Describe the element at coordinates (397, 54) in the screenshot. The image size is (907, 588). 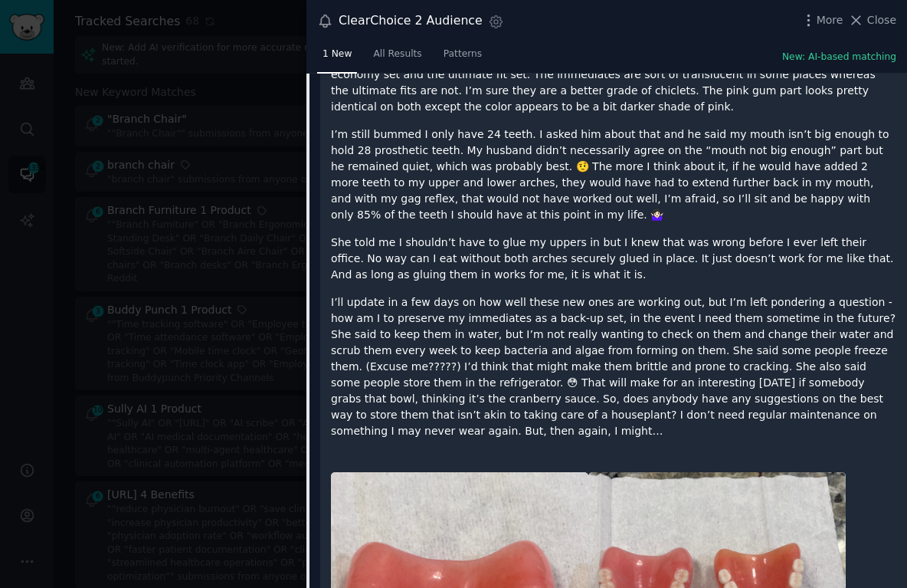
I see `span: All Results` at that location.